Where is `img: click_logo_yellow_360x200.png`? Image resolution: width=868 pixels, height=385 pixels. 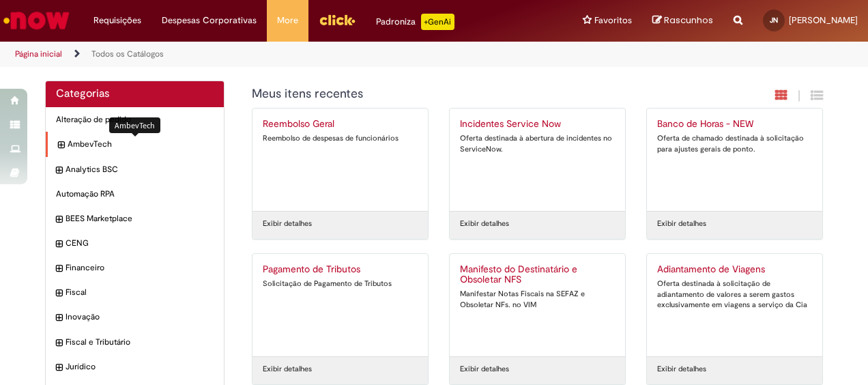
img: click_logo_yellow_360x200.png is located at coordinates (337, 19).